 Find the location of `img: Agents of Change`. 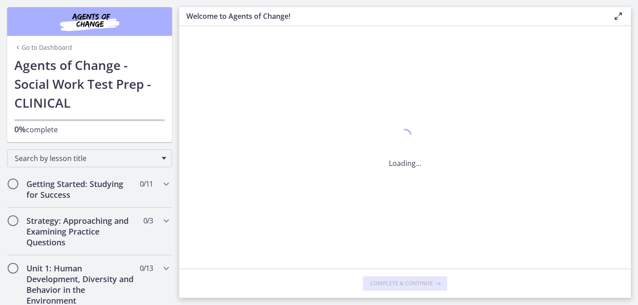

img: Agents of Change is located at coordinates (90, 22).